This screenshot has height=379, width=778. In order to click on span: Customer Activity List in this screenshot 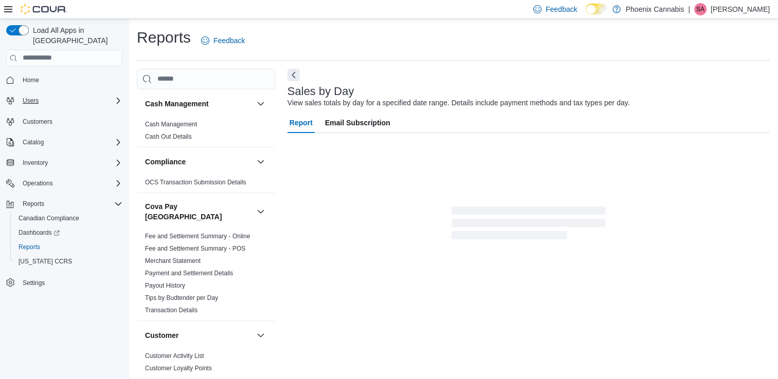, I will do `click(174, 356)`.